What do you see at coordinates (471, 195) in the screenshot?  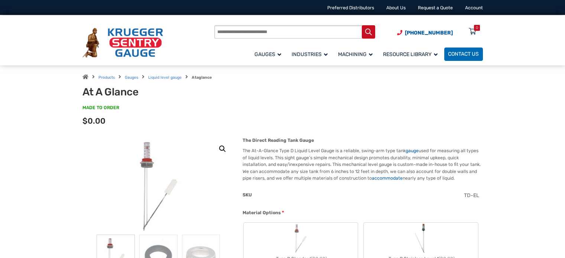 I see `span: TD-EL` at bounding box center [471, 195].